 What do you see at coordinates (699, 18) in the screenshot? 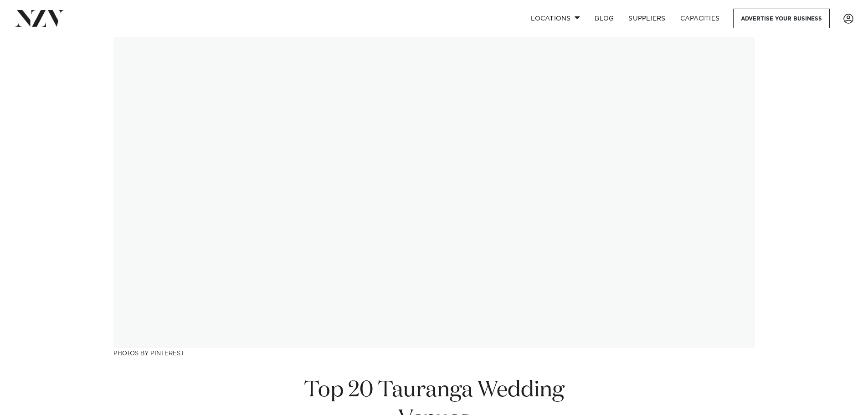
I see `a: Capacities` at bounding box center [699, 18].